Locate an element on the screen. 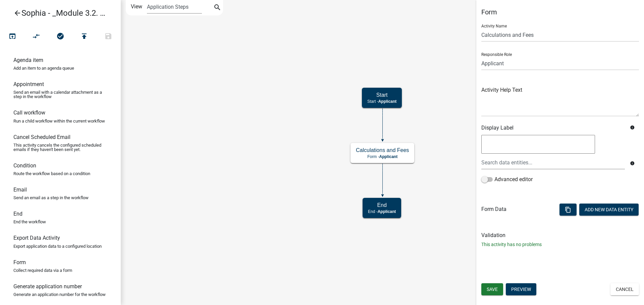 This screenshot has width=644, height=305. h5: Start is located at coordinates (382, 95).